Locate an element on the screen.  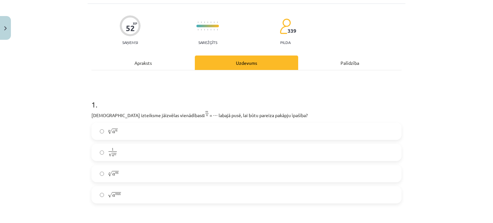
p: pilda is located at coordinates (286, 42).